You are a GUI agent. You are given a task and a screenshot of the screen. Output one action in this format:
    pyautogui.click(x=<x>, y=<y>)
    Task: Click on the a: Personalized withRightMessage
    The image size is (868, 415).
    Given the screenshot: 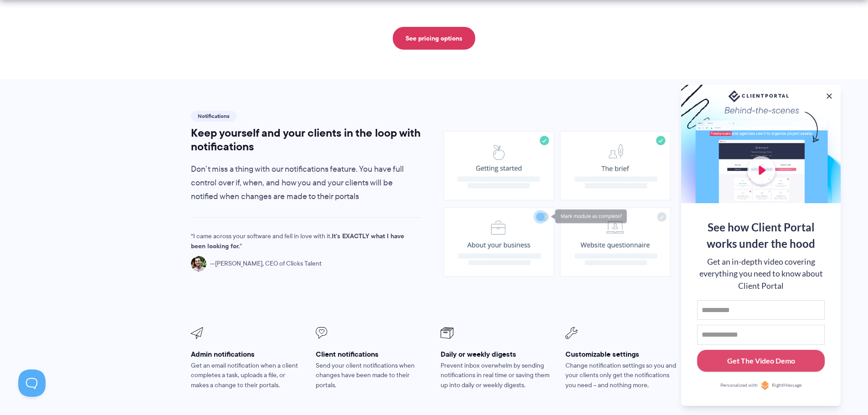 What is the action you would take?
    pyautogui.click(x=761, y=386)
    